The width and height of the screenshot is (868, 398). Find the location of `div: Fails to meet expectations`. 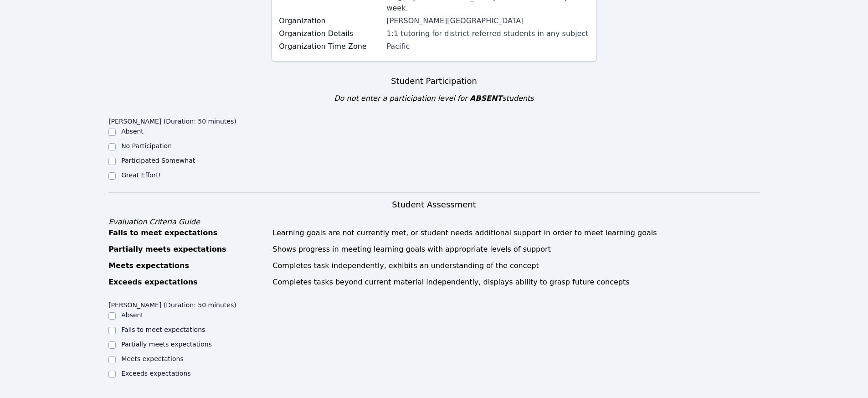

div: Fails to meet expectations is located at coordinates (188, 233).